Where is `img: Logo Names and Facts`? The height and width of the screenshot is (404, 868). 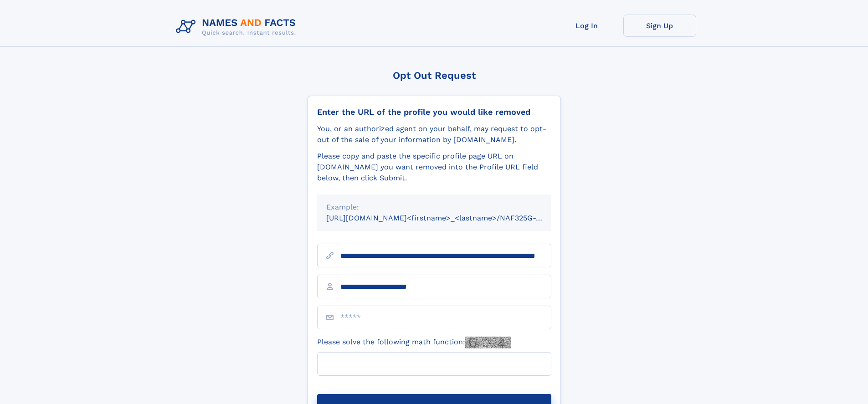 img: Logo Names and Facts is located at coordinates (238, 27).